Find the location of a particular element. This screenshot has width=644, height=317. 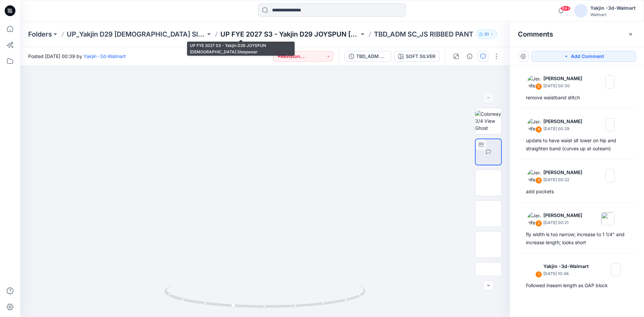

p: Yakjin -3d-Walmart is located at coordinates (567, 266).